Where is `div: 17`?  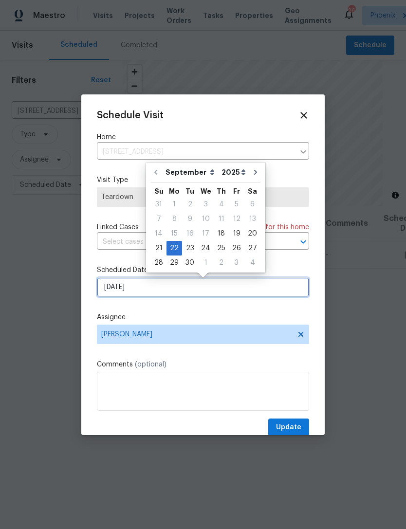
div: 17 is located at coordinates (205, 234).